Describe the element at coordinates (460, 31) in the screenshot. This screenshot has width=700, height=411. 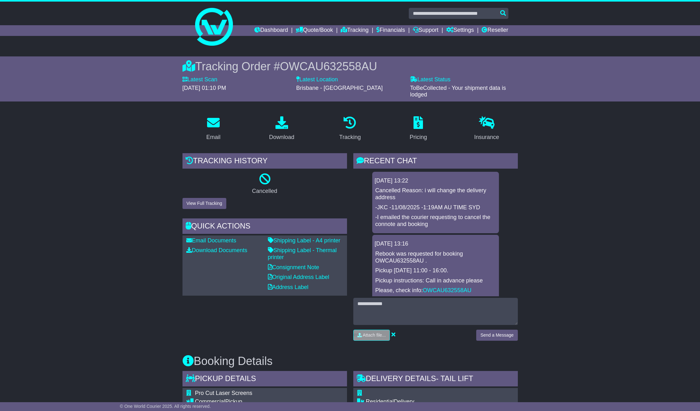
I see `a: Settings` at that location.